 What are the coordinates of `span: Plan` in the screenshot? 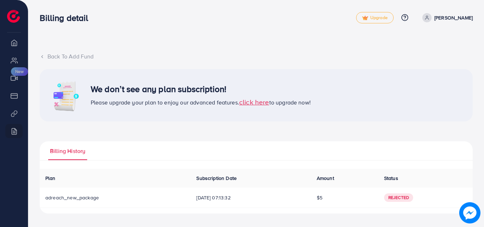 It's located at (50, 178).